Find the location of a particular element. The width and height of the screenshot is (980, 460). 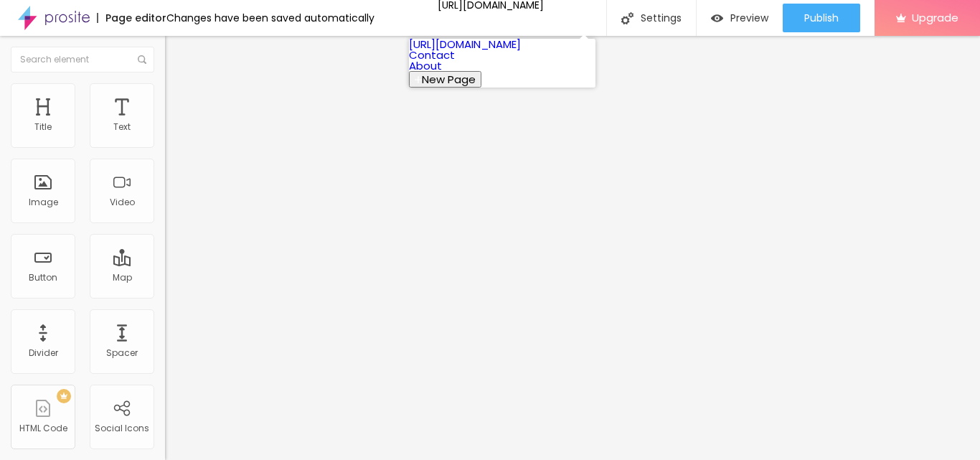

button: Publish is located at coordinates (821, 18).